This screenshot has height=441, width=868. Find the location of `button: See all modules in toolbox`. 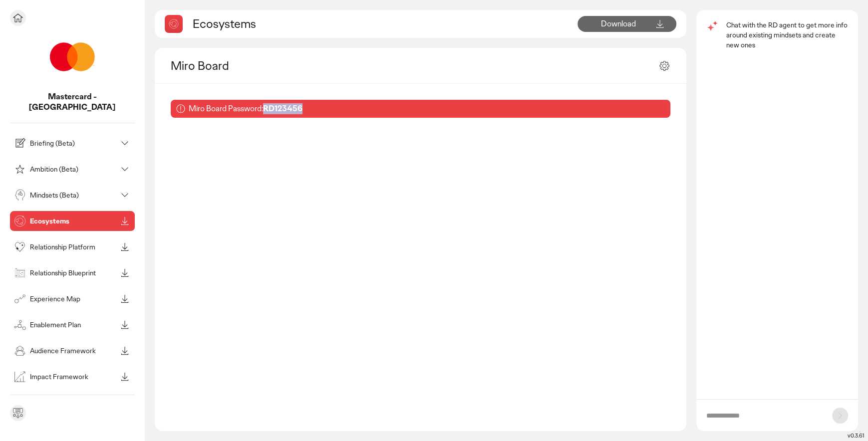

button: See all modules in toolbox is located at coordinates (72, 398).